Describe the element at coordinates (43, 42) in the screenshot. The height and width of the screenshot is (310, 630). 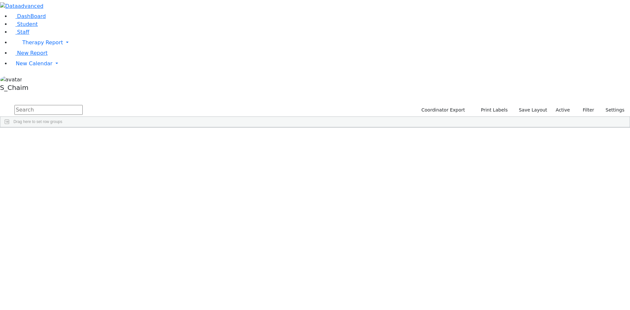
I see `span: Therapy Report` at that location.